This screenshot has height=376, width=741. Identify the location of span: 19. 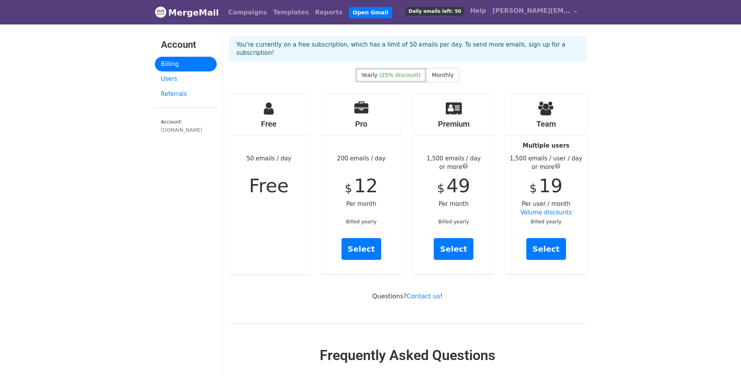
(550, 186).